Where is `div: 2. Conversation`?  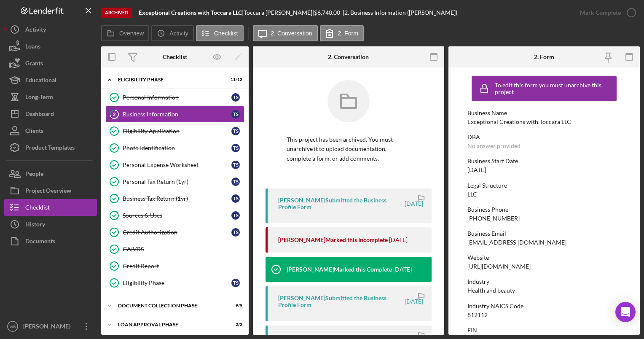 div: 2. Conversation is located at coordinates (348, 57).